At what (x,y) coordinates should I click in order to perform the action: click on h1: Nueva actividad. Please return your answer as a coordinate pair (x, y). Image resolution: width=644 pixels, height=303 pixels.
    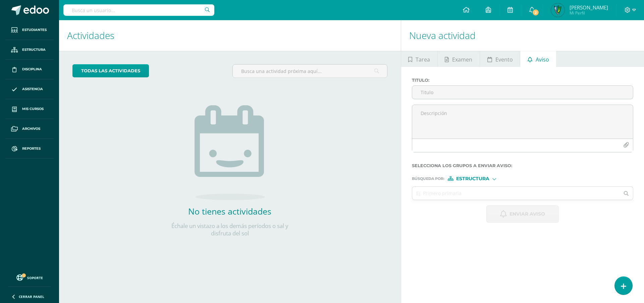
    Looking at the image, I should click on (523, 36).